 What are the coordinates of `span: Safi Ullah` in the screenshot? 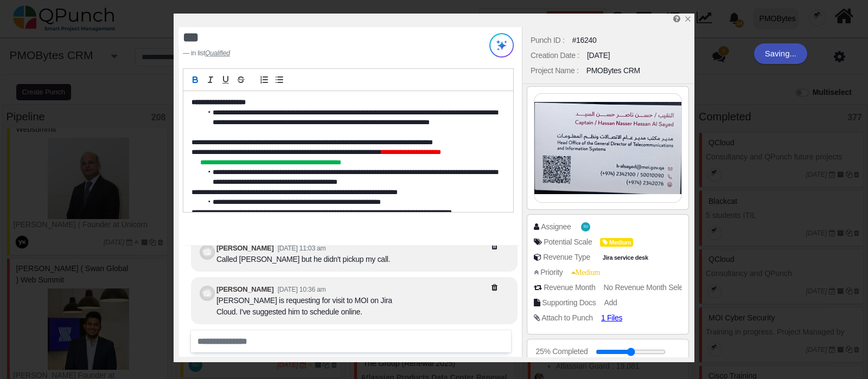 It's located at (586, 227).